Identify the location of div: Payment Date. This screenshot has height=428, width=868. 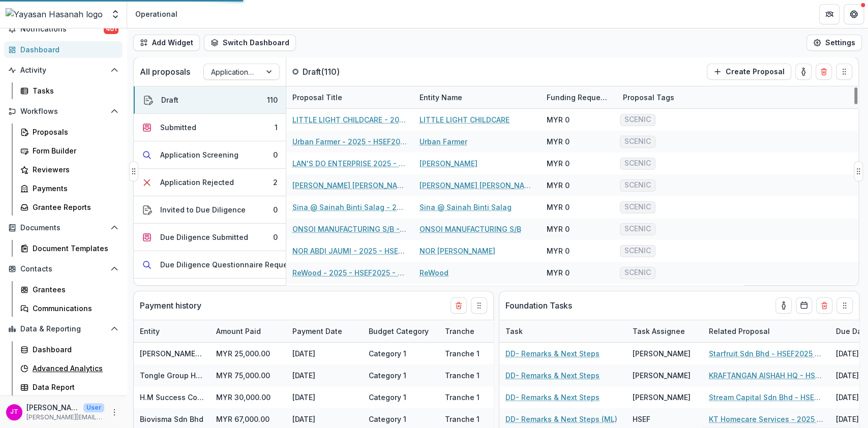
(325, 331).